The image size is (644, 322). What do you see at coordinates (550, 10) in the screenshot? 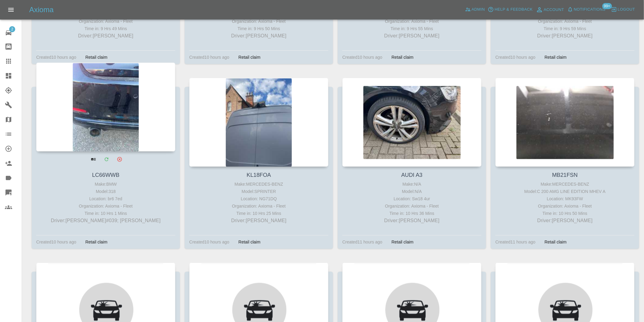
I see `a: Account` at bounding box center [550, 10].